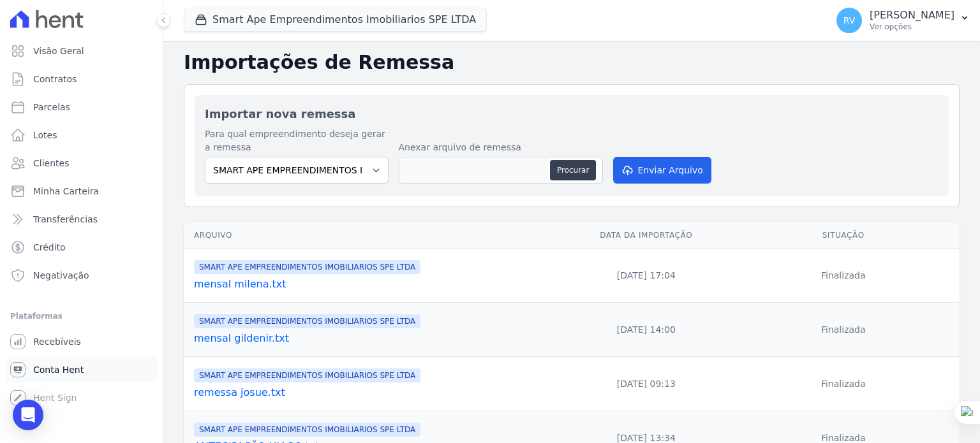 The height and width of the screenshot is (443, 980). I want to click on a: mensal milena.txt, so click(377, 284).